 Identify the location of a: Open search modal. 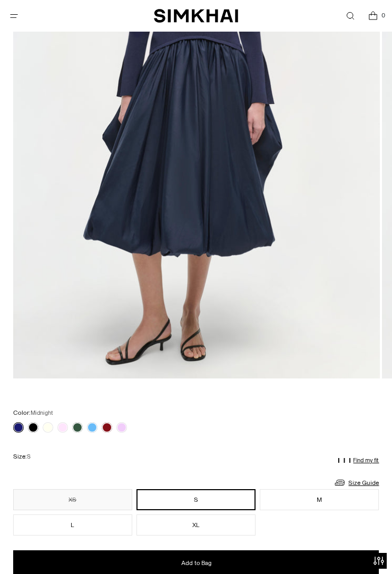
(350, 16).